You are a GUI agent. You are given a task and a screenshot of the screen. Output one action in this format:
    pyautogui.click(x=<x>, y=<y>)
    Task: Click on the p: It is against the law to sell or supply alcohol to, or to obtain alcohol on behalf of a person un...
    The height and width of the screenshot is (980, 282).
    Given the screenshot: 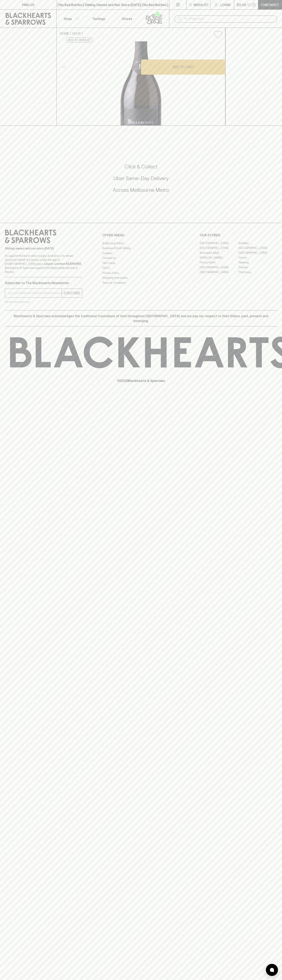 What is the action you would take?
    pyautogui.click(x=43, y=264)
    